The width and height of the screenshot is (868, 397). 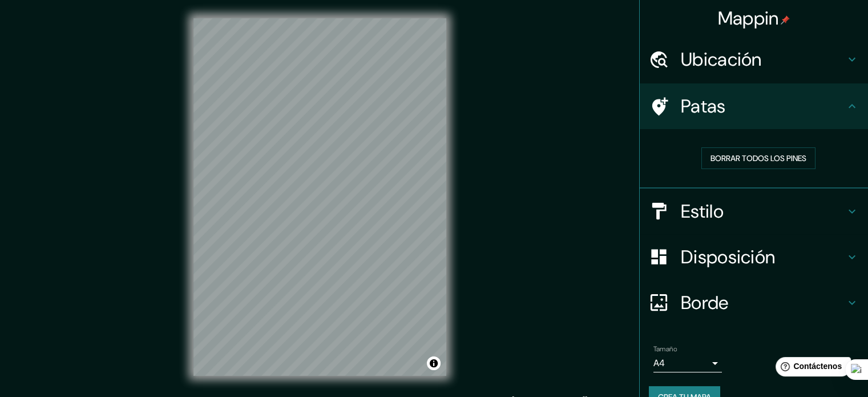 I want to click on div: Patas, so click(x=755, y=106).